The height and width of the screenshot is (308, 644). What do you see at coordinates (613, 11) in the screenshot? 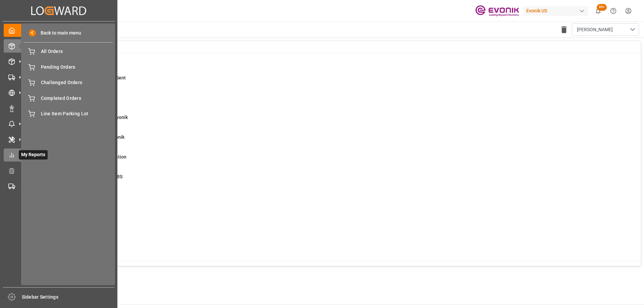
I see `button: Help Center` at bounding box center [613, 11].